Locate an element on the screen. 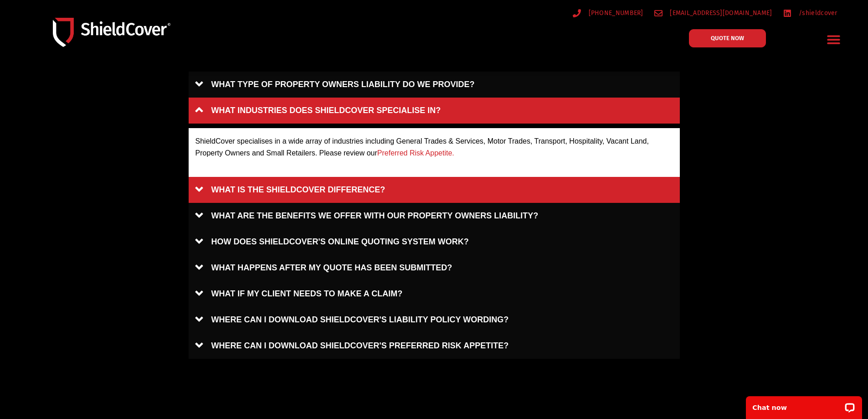 This screenshot has height=419, width=868. a: WHAT TYPE OF PROPERTY OWNERS LIABILITY DO WE PROVIDE? is located at coordinates (434, 84).